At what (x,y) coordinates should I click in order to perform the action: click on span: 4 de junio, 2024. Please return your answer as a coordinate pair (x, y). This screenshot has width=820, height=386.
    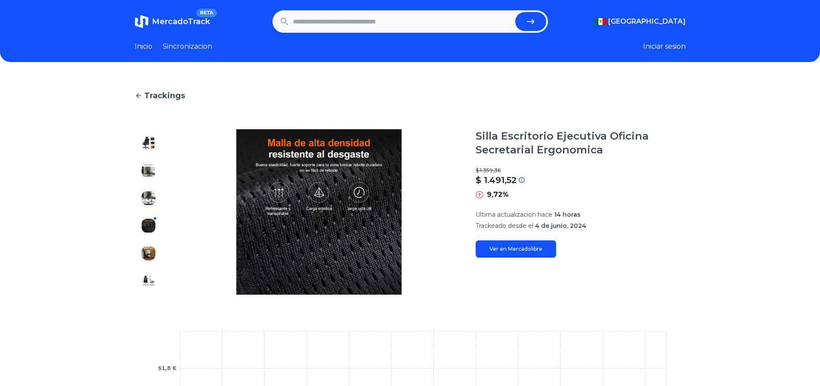
    Looking at the image, I should click on (561, 226).